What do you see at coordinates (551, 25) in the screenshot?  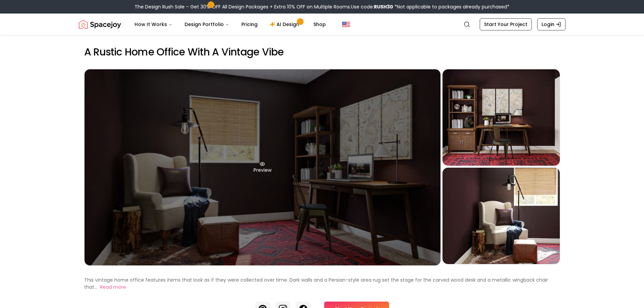 I see `a: Login` at bounding box center [551, 25].